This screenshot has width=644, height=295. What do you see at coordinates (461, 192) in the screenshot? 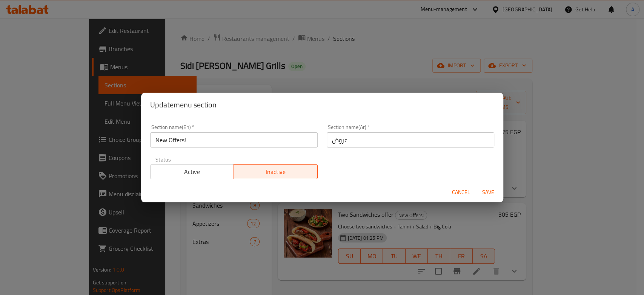
I see `button: Cancel` at bounding box center [461, 192].